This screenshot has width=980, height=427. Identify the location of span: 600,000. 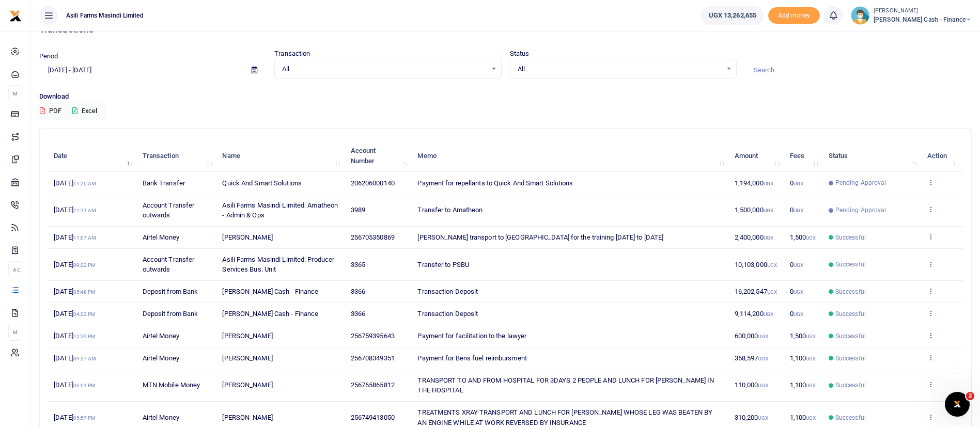
(751, 335).